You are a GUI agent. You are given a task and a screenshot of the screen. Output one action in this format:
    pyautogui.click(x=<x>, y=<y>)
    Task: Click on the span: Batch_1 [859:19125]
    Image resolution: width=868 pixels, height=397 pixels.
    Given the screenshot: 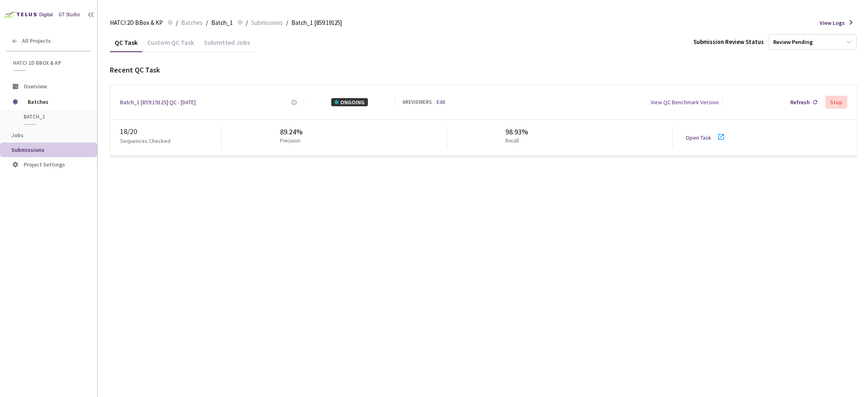 What is the action you would take?
    pyautogui.click(x=317, y=23)
    